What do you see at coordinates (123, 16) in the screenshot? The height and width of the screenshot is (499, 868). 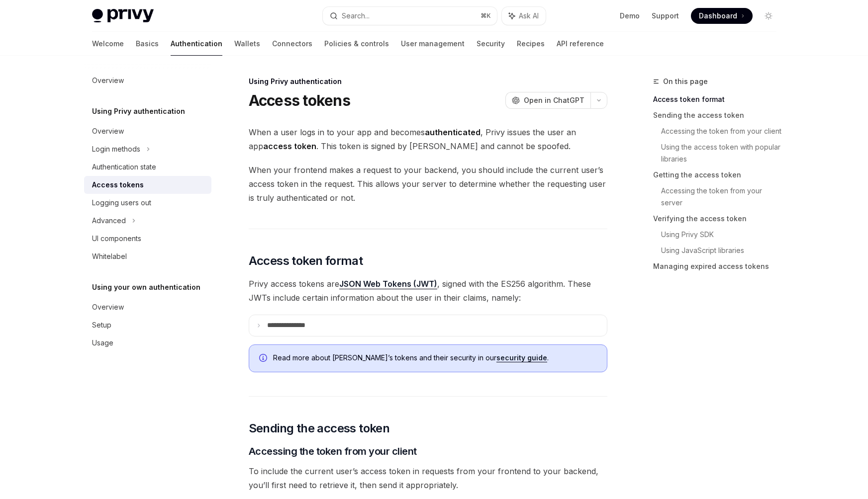 I see `img: light logo` at bounding box center [123, 16].